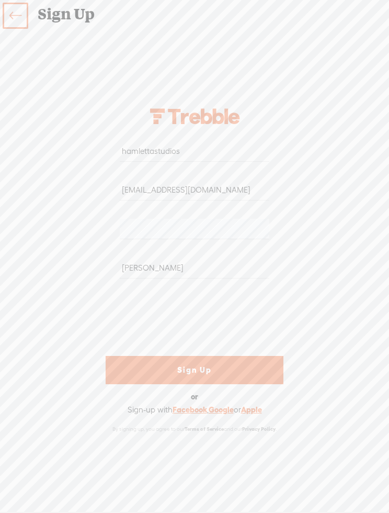 The width and height of the screenshot is (389, 513). I want to click on a: Privacy Policy, so click(259, 428).